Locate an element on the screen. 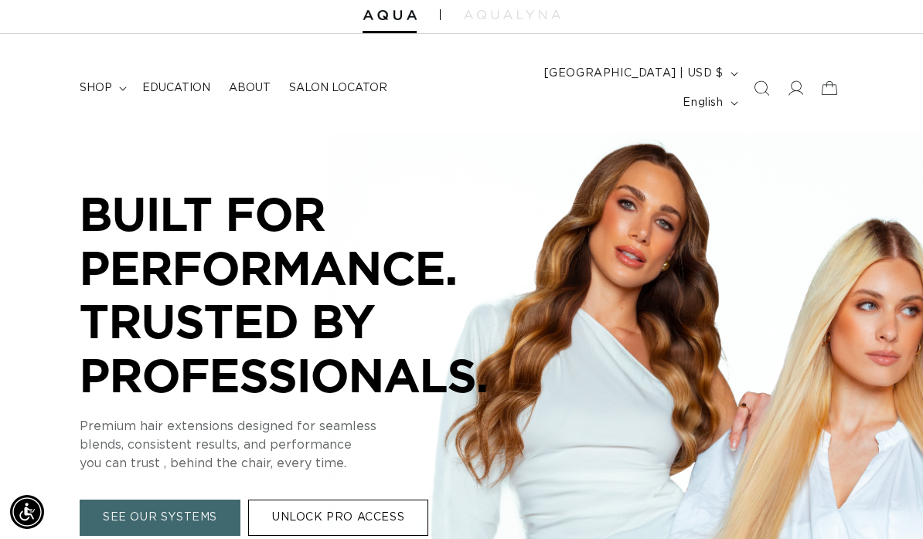  span: About is located at coordinates (250, 88).